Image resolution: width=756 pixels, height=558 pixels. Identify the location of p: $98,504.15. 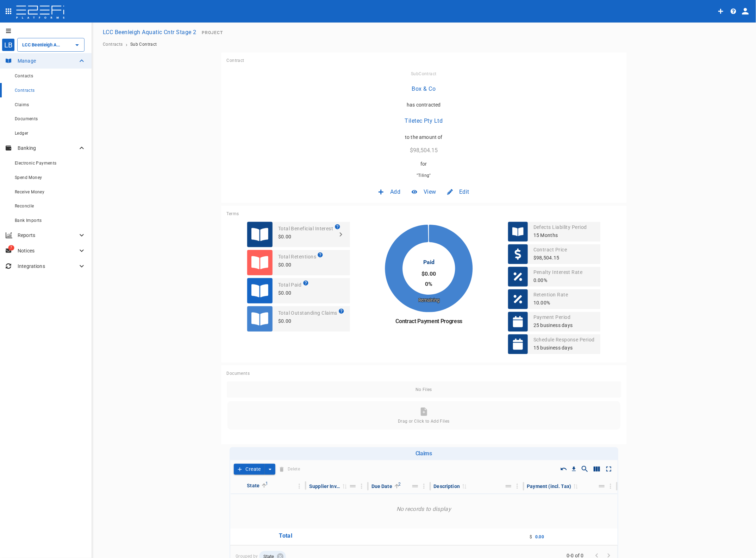
(550, 258).